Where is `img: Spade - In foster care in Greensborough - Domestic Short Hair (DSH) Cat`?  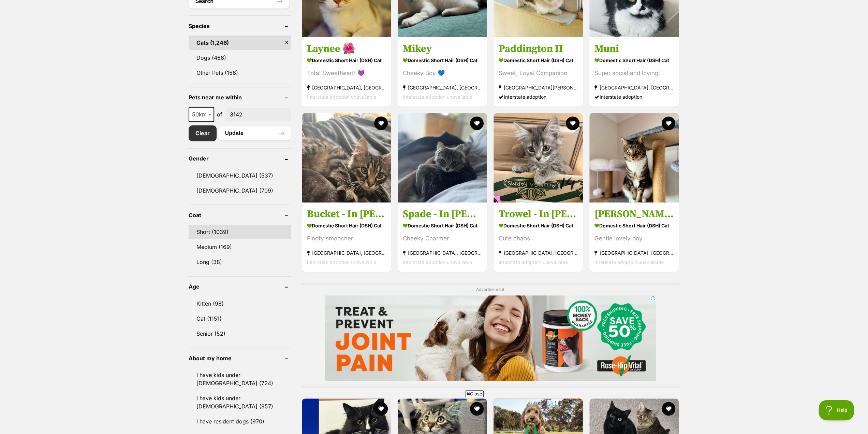 img: Spade - In foster care in Greensborough - Domestic Short Hair (DSH) Cat is located at coordinates (442, 158).